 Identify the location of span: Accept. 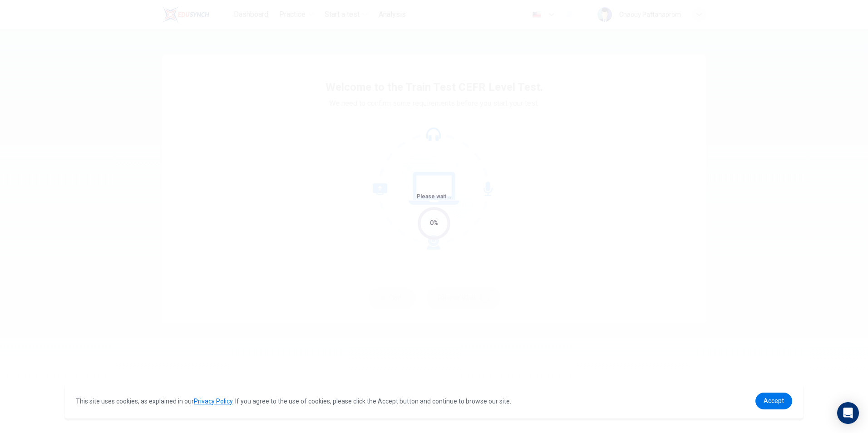
(774, 401).